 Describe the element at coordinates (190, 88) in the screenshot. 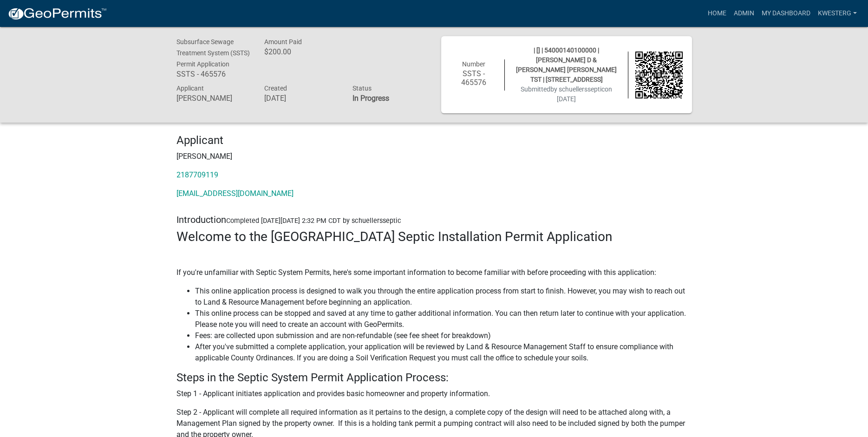

I see `span: Applicant` at that location.